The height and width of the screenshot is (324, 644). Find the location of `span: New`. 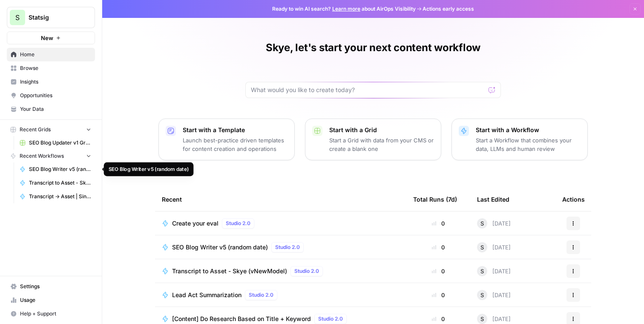

span: New is located at coordinates (47, 38).